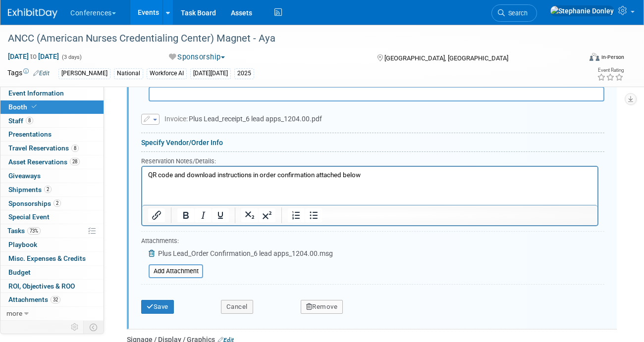 This screenshot has height=342, width=644. I want to click on span: Asset Reservations, so click(44, 162).